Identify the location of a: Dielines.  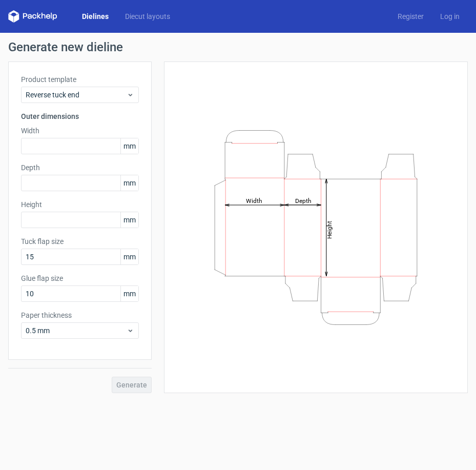
(95, 17).